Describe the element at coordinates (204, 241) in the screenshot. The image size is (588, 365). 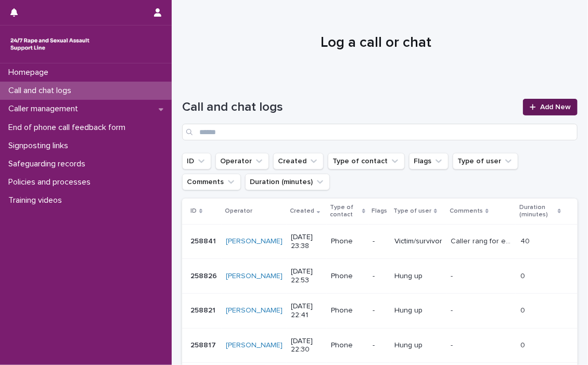
I see `p: 258841` at that location.